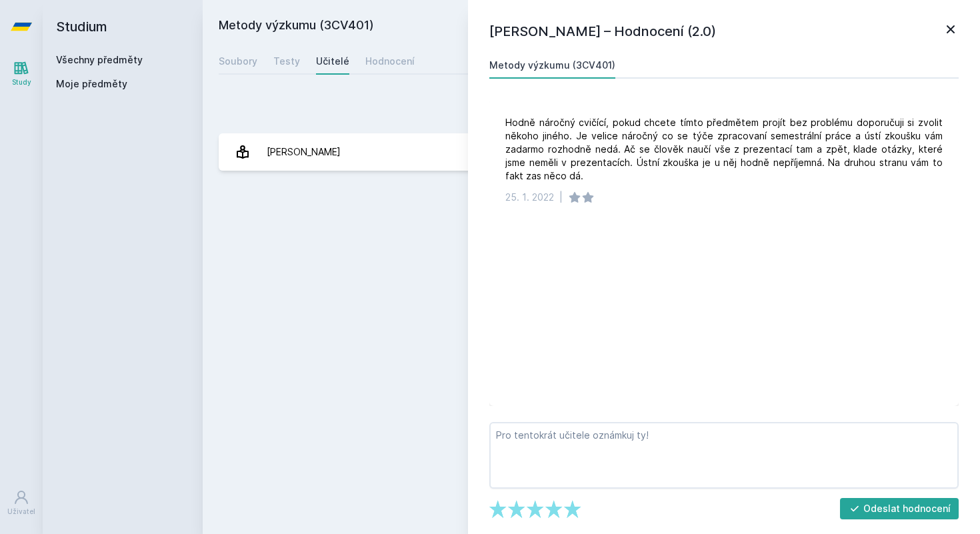 This screenshot has height=534, width=980. I want to click on div: Uživatel, so click(21, 512).